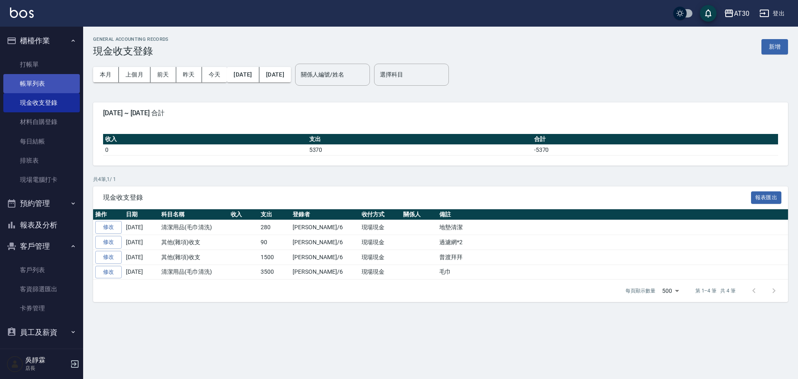 The height and width of the screenshot is (379, 798). Describe the element at coordinates (42, 64) in the screenshot. I see `a: 打帳單` at that location.